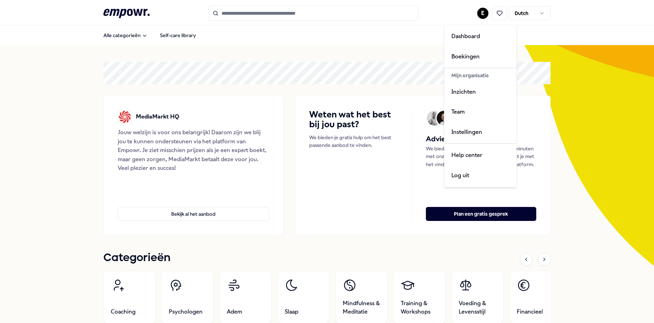 The height and width of the screenshot is (323, 654). I want to click on div: Log uit, so click(481, 175).